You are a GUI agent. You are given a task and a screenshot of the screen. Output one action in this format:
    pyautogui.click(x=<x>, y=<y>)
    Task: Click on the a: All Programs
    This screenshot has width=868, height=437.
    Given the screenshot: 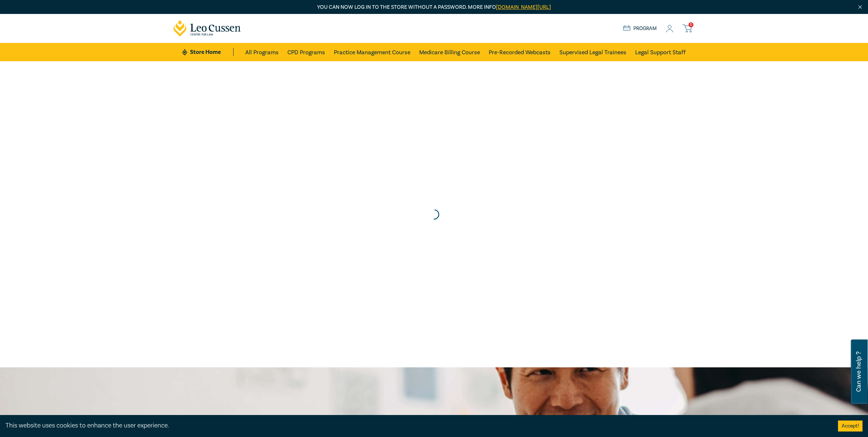 What is the action you would take?
    pyautogui.click(x=262, y=52)
    